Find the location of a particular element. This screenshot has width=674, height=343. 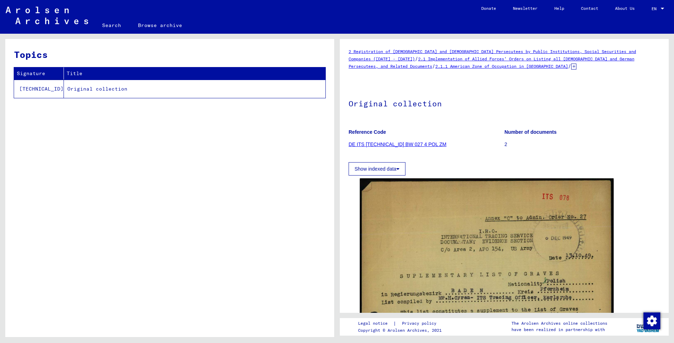

img: Arolsen_neg.svg is located at coordinates (47, 15).